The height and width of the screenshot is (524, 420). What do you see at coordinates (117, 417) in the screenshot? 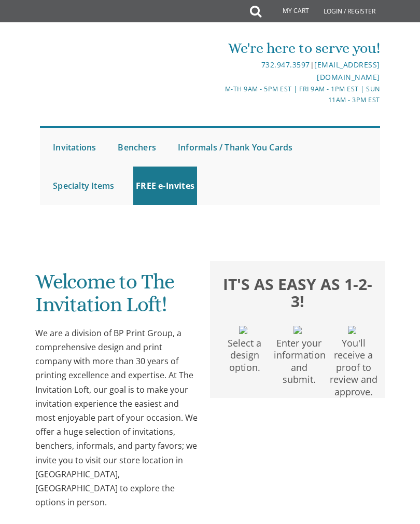
I see `div: We are a division of BP Print Group, a comprehensive design and print company with more than 30 y...` at bounding box center [117, 417].